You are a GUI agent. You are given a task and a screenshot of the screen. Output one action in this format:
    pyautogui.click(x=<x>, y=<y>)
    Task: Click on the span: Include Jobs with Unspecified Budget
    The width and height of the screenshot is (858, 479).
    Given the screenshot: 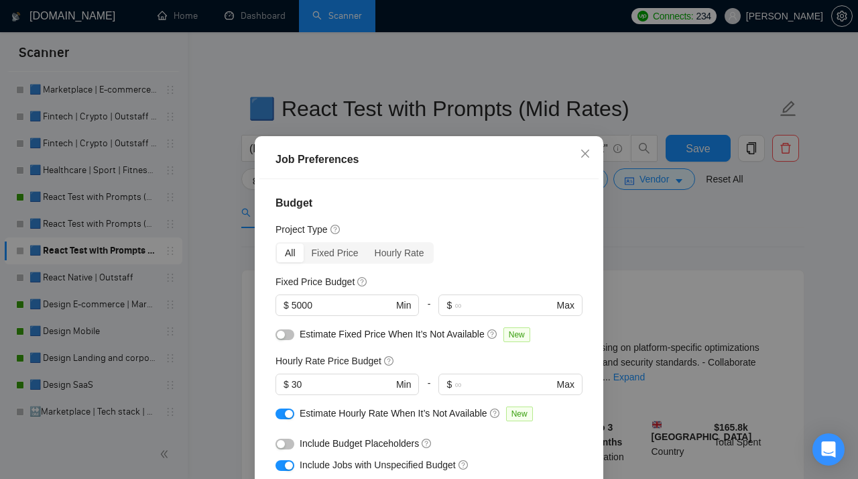 What is the action you would take?
    pyautogui.click(x=378, y=465)
    